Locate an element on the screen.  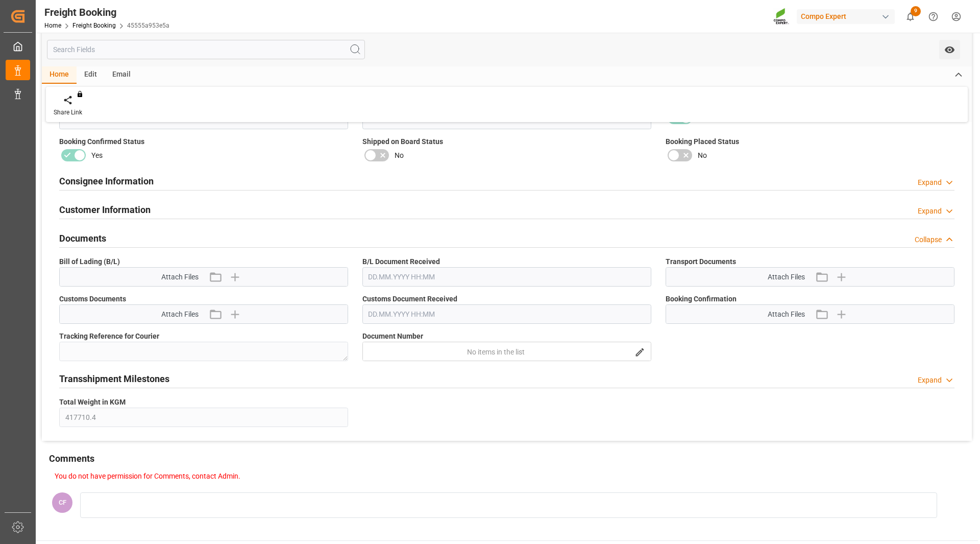
h2: Comments is located at coordinates (71, 457).